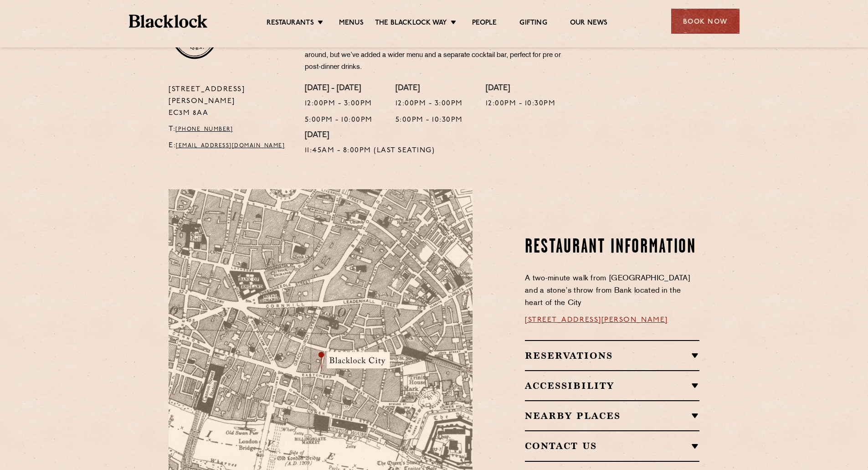  What do you see at coordinates (521, 104) in the screenshot?
I see `p: 12:00pm - 10:30pm` at bounding box center [521, 104].